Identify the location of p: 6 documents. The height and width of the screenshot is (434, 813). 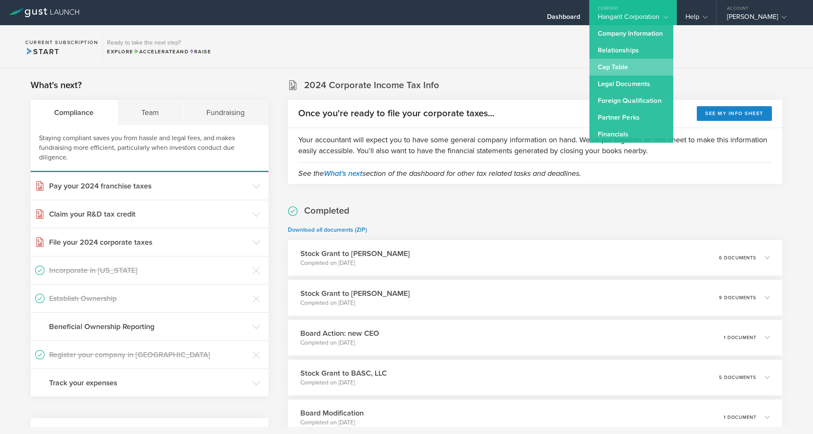
(737, 257).